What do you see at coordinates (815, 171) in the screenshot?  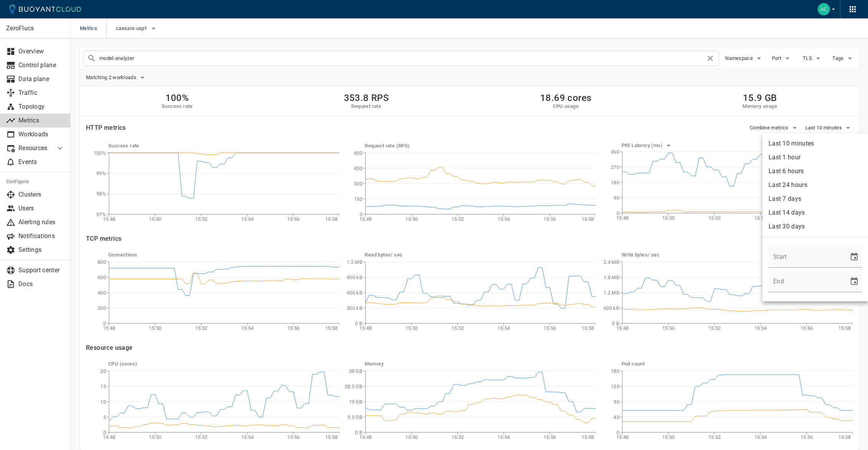 I see `li: Last 6 hours` at bounding box center [815, 171].